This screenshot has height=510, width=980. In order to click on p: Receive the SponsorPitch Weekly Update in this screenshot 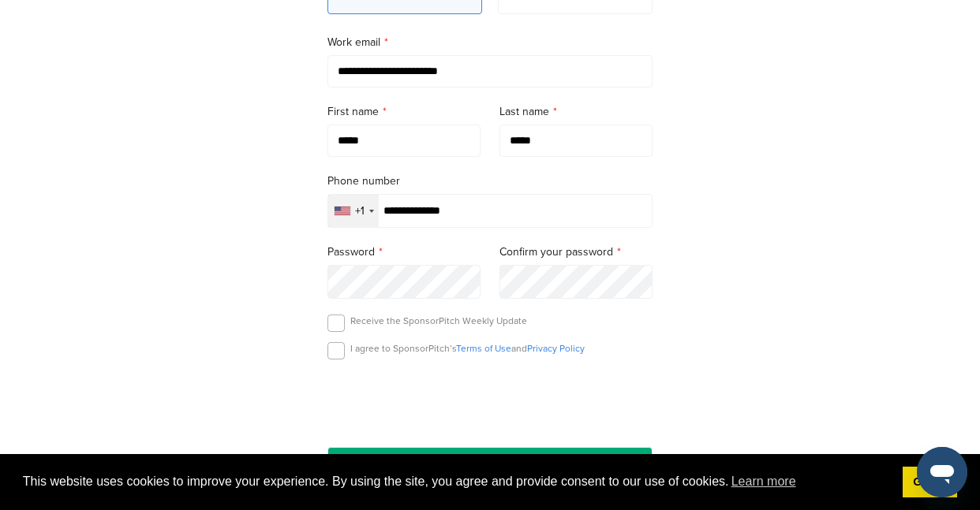, I will do `click(439, 321)`.